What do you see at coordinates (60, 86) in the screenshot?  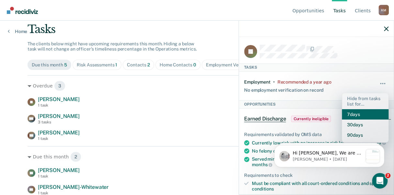 I see `span: 3` at bounding box center [60, 86].